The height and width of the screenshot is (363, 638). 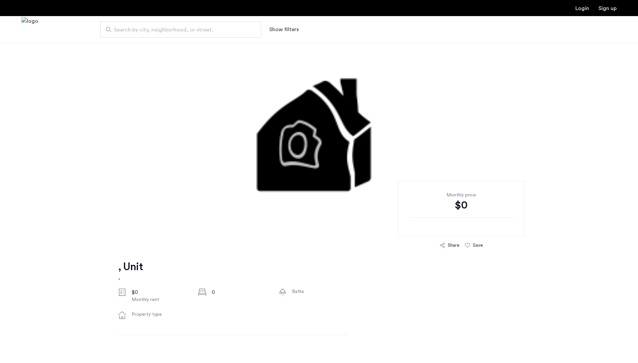 I want to click on div: Monthly price, so click(x=461, y=195).